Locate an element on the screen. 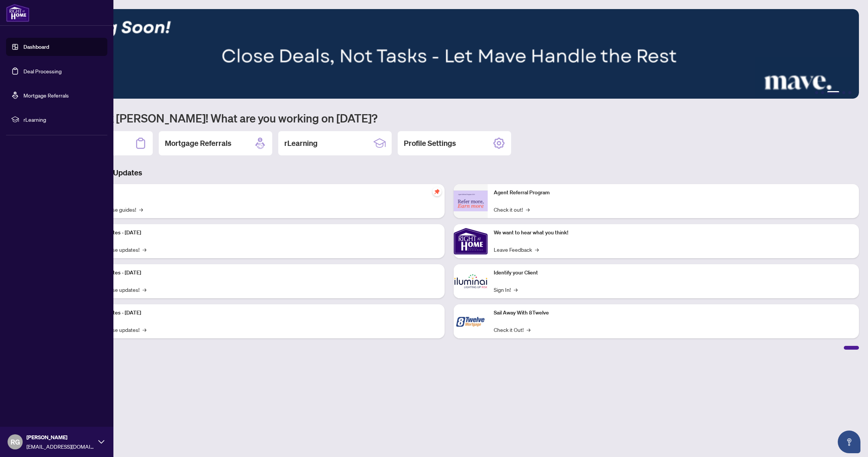 The width and height of the screenshot is (868, 457). span: pushpin is located at coordinates (437, 192).